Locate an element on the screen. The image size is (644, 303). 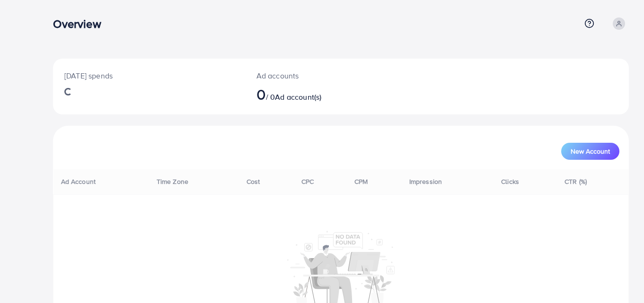
p: Ad accounts is located at coordinates (317, 76).